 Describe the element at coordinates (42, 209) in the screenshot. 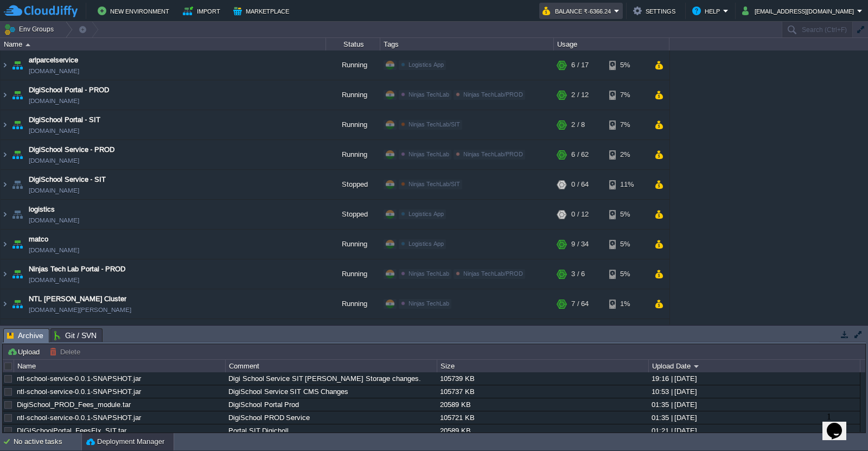

I see `a: logistics` at that location.